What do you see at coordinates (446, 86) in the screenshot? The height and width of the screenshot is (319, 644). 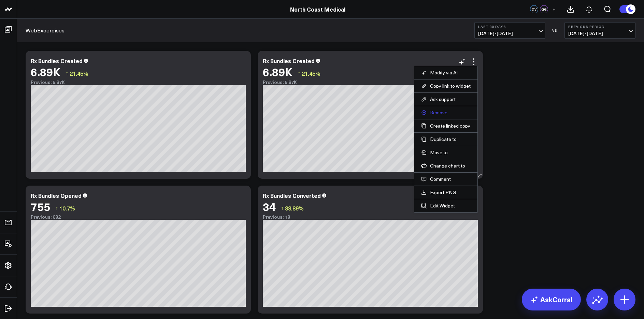 I see `button: Copy link to widget` at bounding box center [446, 86].